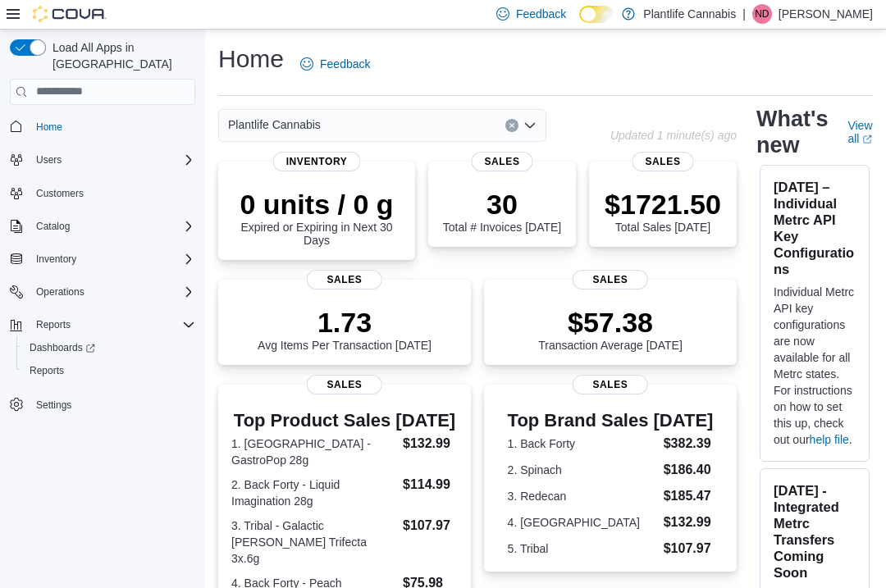  Describe the element at coordinates (334, 64) in the screenshot. I see `a: Feedback` at that location.